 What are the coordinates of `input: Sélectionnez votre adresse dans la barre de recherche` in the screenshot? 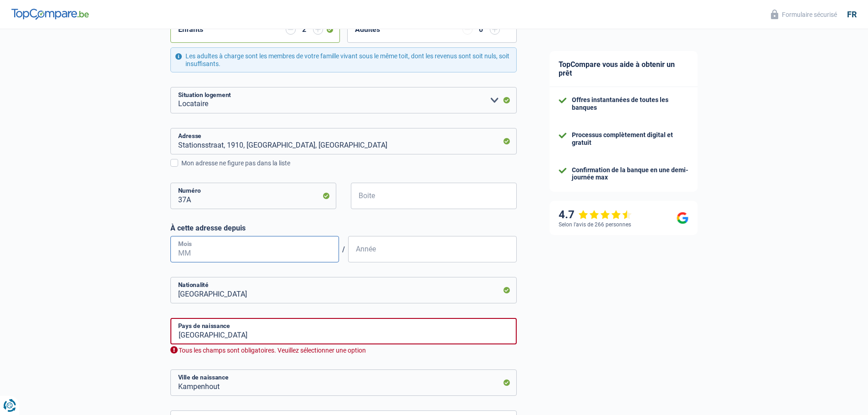 It's located at (344, 141).